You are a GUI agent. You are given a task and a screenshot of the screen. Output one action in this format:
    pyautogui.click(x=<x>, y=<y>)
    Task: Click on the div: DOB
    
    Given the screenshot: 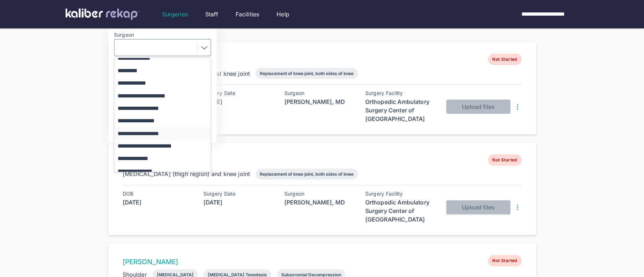 What is the action you would take?
    pyautogui.click(x=158, y=194)
    